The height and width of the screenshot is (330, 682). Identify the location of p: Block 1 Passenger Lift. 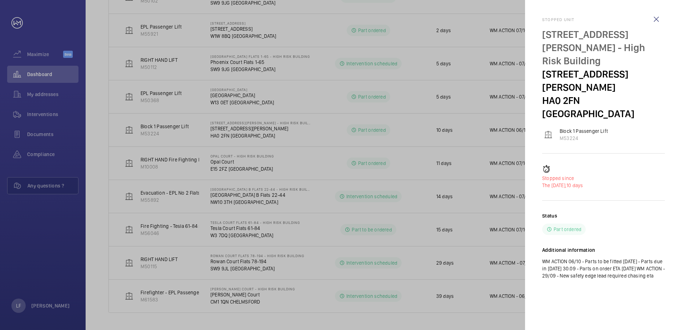
(584, 131).